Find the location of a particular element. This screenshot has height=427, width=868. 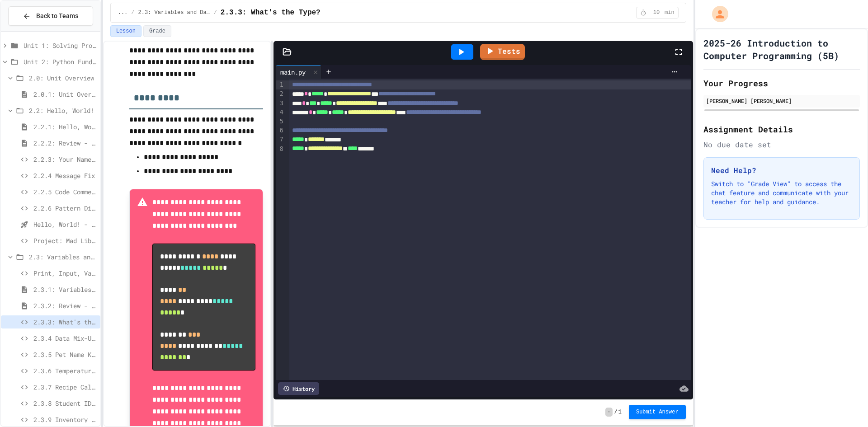

span: 2.2.1: Hello, World! is located at coordinates (65, 127).